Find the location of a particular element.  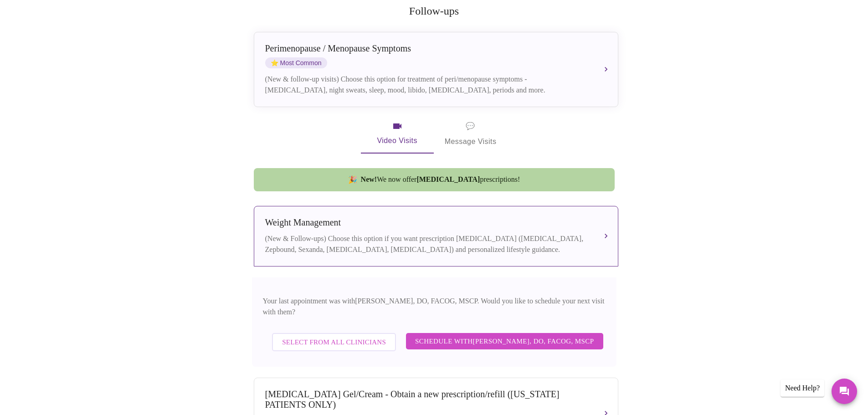

strong: New! is located at coordinates (369, 179).